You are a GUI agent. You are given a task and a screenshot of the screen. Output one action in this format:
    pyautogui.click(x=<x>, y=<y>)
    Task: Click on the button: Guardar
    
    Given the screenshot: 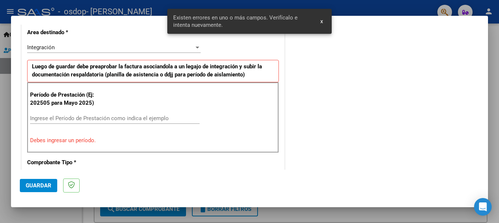 What is the action you would take?
    pyautogui.click(x=38, y=185)
    